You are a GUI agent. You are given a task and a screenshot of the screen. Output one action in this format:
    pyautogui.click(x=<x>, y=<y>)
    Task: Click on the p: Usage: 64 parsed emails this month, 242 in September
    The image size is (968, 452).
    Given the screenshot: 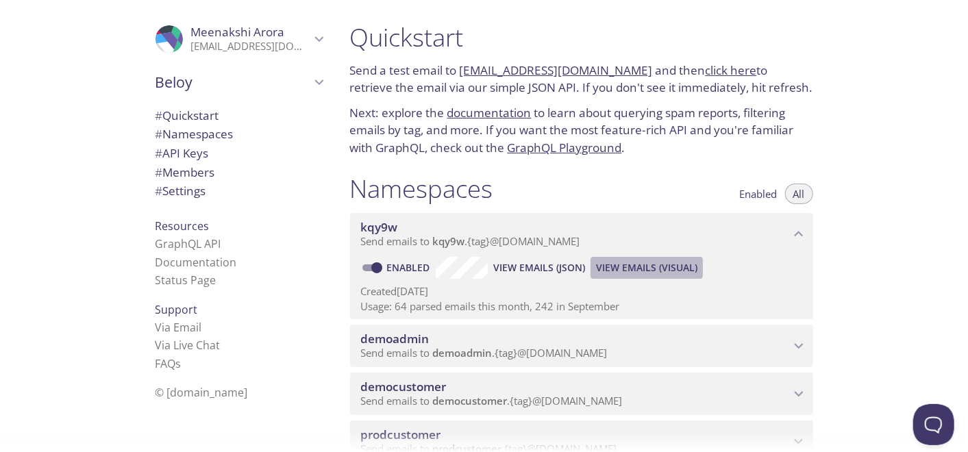 What is the action you would take?
    pyautogui.click(x=582, y=306)
    